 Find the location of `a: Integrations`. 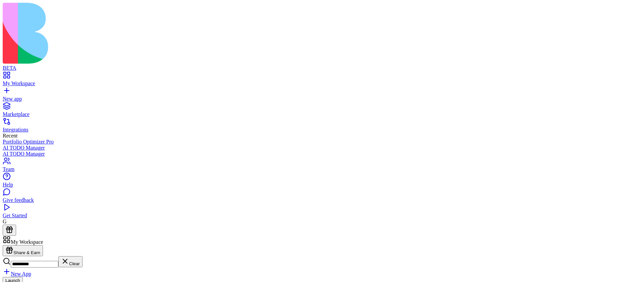

a: Integrations is located at coordinates (322, 127).